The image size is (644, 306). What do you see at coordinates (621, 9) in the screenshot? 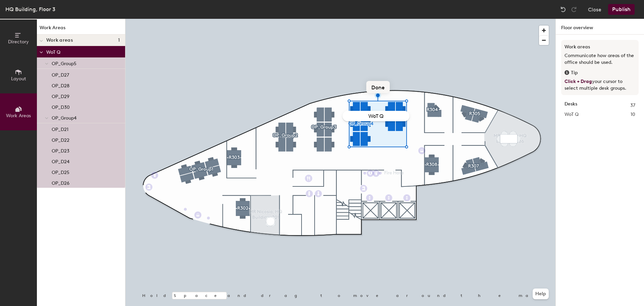
I see `button: Publish` at bounding box center [621, 9].